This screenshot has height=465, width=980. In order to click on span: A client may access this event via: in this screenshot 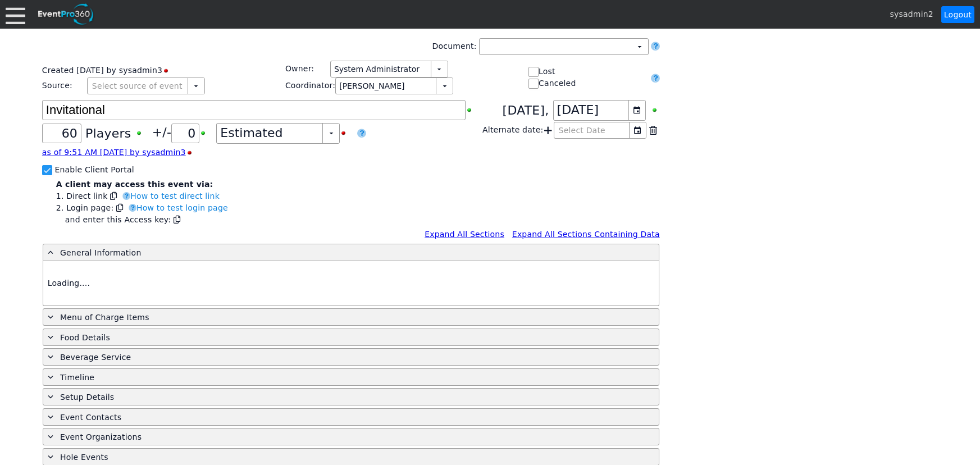, I will do `click(135, 184)`.